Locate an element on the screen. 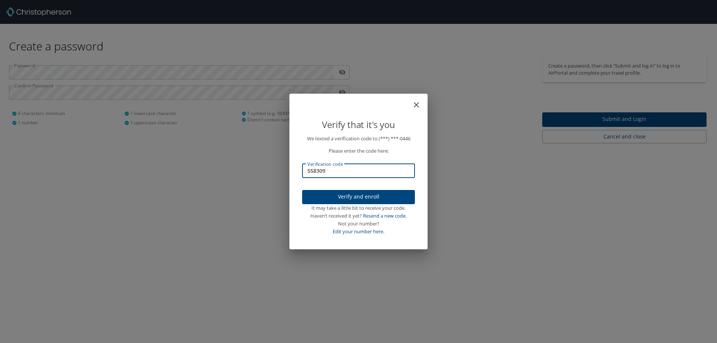 This screenshot has width=717, height=343. button: Verify and enroll is located at coordinates (358, 197).